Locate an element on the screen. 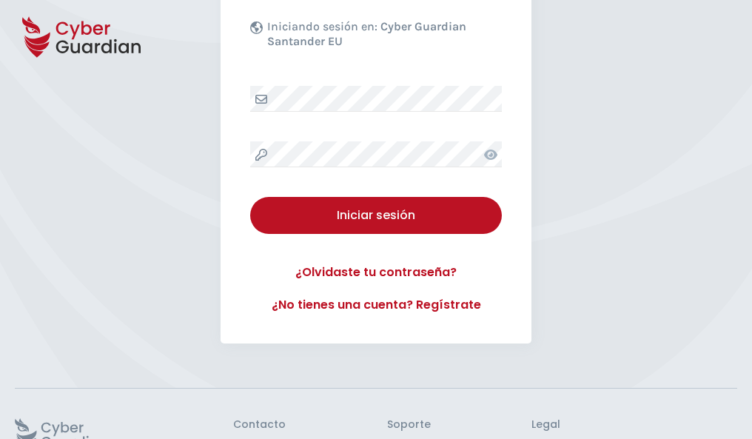  div: Iniciar sesión is located at coordinates (376, 215).